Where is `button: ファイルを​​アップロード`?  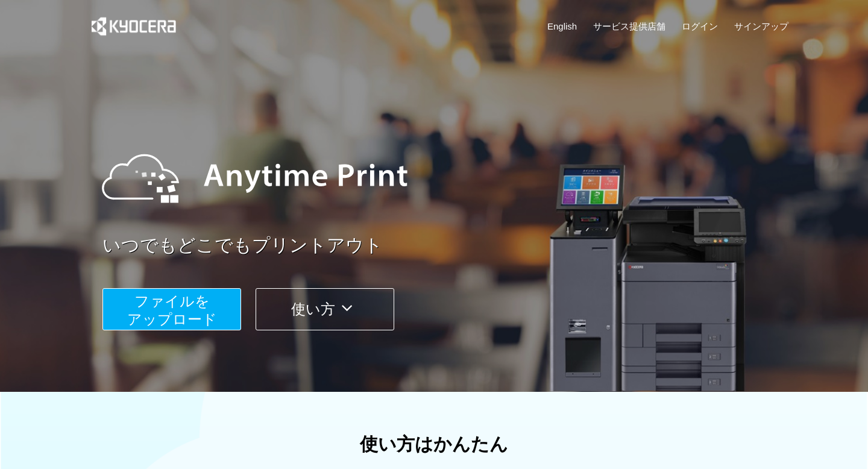 button: ファイルを​​アップロード is located at coordinates (172, 309).